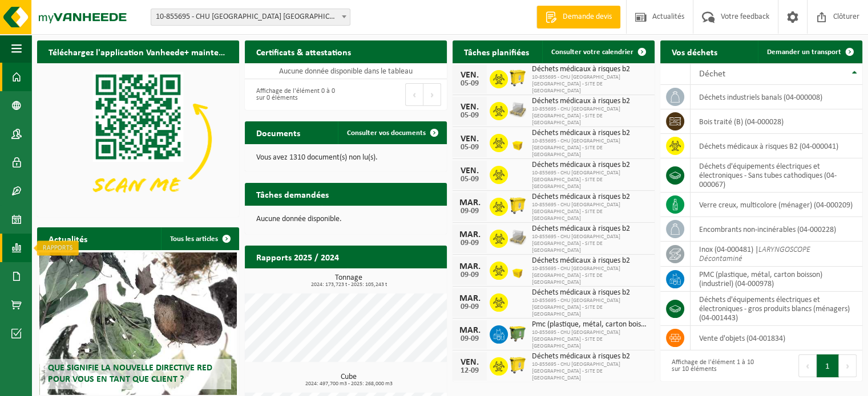 The width and height of the screenshot is (868, 396). Describe the element at coordinates (578, 17) in the screenshot. I see `a: Demande devis` at that location.